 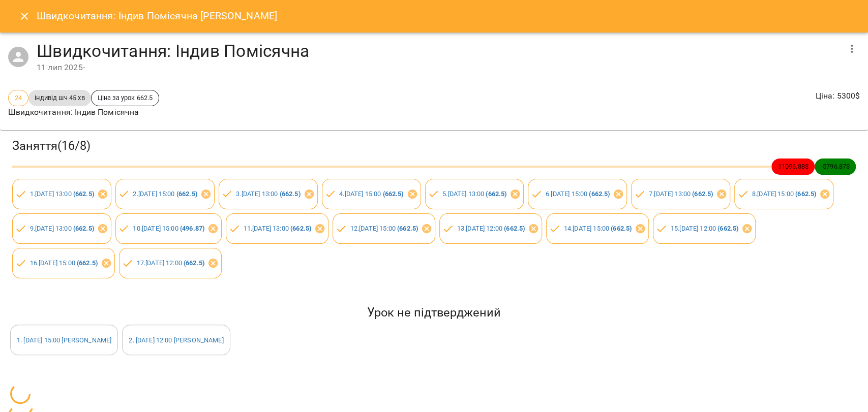 I want to click on h4: Швидкочитання: Індив Помісячна, so click(x=437, y=51).